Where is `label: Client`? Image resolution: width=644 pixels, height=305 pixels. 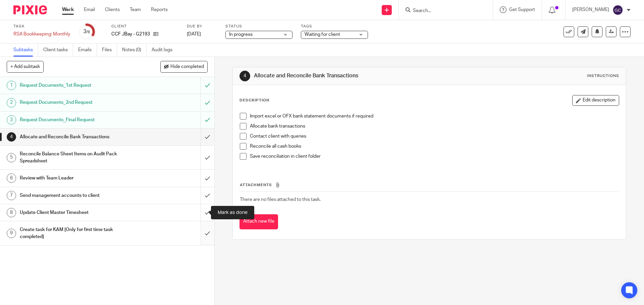 label: Client is located at coordinates (145, 27).